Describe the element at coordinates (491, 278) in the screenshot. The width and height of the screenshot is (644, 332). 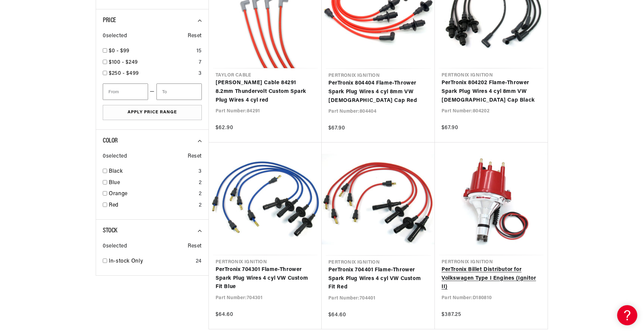
I see `a: PerTronix Billet Distributor for Volkswagen Type I Engines (Ignitor II)` at that location.